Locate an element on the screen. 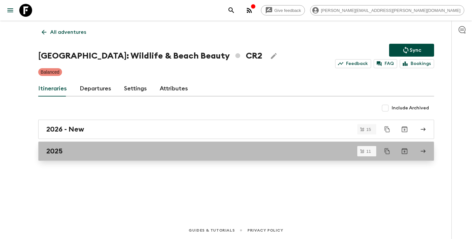 Image resolution: width=472 pixels, height=239 pixels. a: All adventures is located at coordinates (64, 32).